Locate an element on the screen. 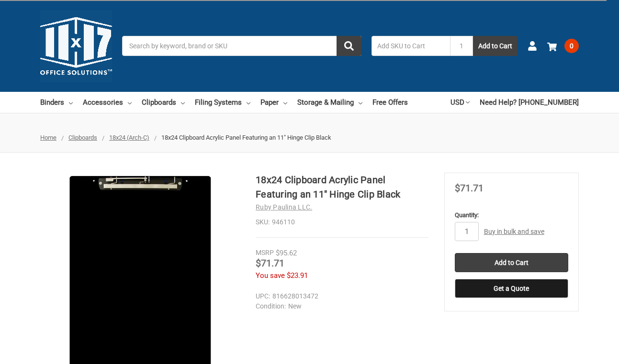 The height and width of the screenshot is (364, 619). span: Clipboards is located at coordinates (83, 138).